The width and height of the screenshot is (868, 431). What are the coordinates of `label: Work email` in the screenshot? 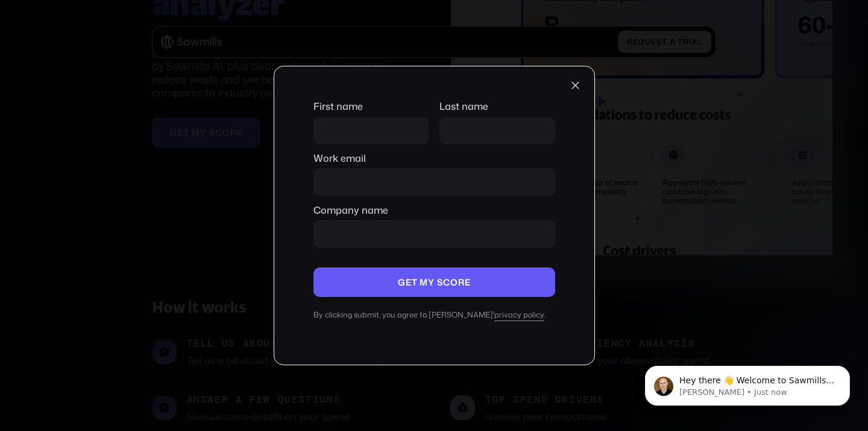 It's located at (434, 158).